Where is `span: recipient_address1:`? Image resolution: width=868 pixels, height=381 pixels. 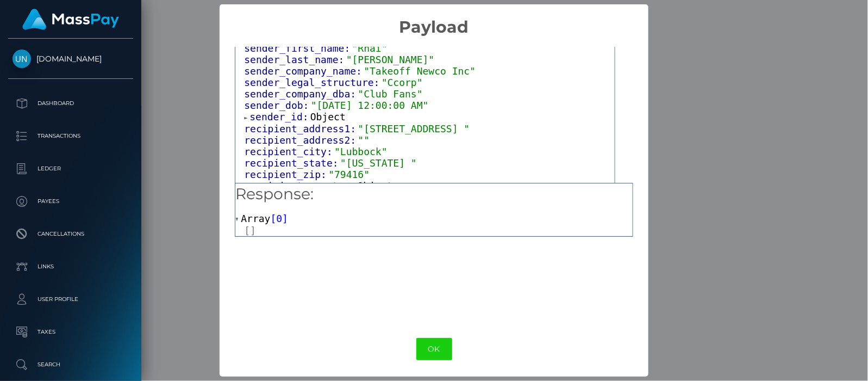 span: recipient_address1: is located at coordinates (300, 128).